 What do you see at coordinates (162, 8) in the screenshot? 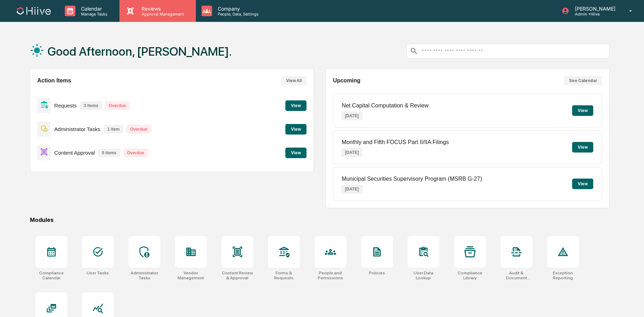
I see `p: Reviews` at bounding box center [162, 8].